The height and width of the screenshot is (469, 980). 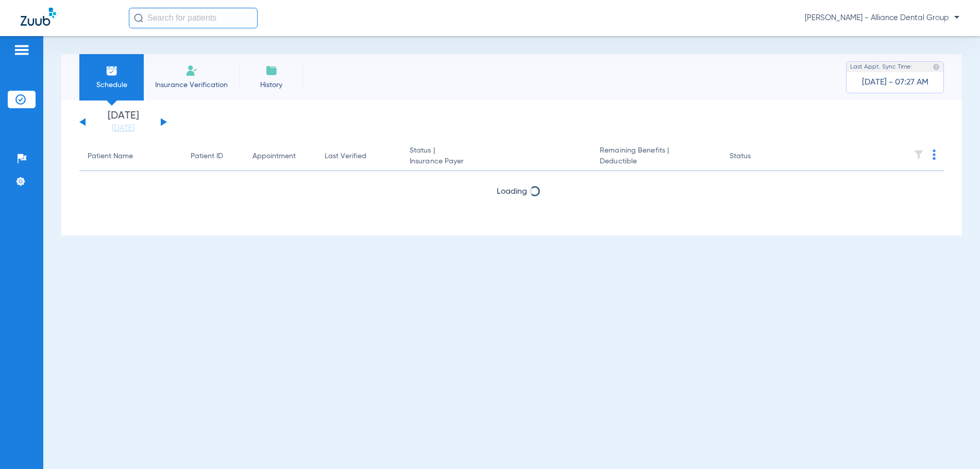 I want to click on span: History, so click(x=271, y=85).